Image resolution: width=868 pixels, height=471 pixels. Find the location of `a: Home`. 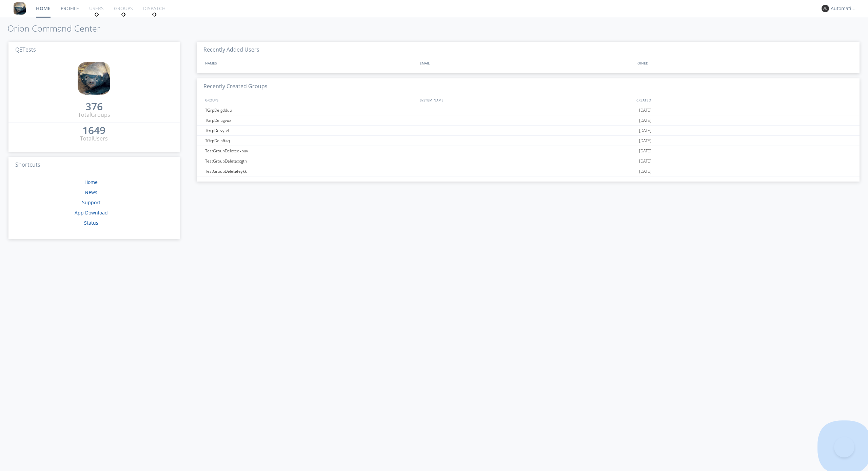

a: Home is located at coordinates (91, 182).